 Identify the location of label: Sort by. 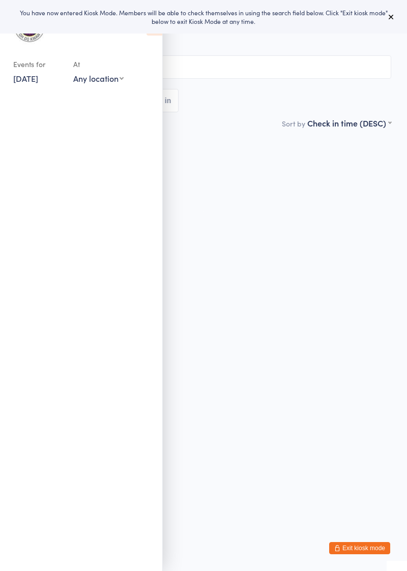
(293, 124).